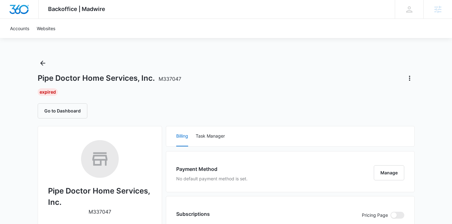 The width and height of the screenshot is (452, 224). I want to click on h2: Pipe Doctor Home Services, Inc., so click(100, 197).